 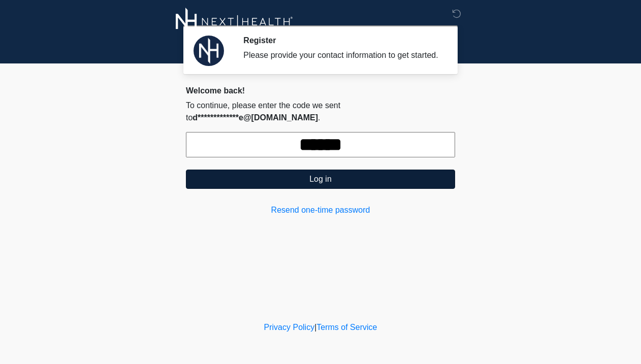 What do you see at coordinates (321, 112) in the screenshot?
I see `p: To continue, please enter the code we sent to .` at bounding box center [321, 112].